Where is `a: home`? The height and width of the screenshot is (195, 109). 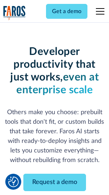
a: home is located at coordinates (15, 13).